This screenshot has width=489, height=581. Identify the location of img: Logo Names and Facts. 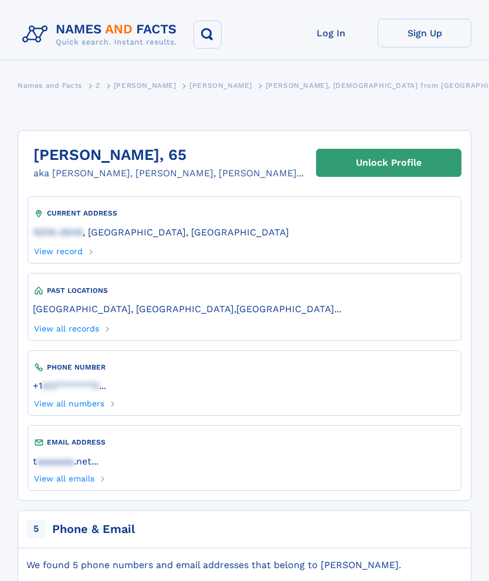
(102, 35).